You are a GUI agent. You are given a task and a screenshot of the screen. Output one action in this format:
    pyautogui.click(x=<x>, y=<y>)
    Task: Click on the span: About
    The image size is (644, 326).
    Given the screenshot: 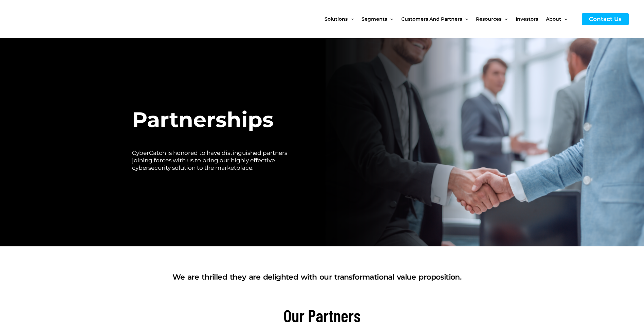 What is the action you would take?
    pyautogui.click(x=554, y=19)
    